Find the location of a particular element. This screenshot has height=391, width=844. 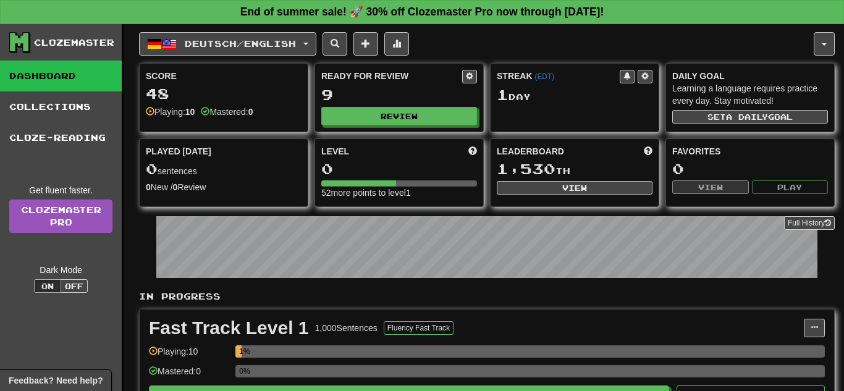

div: Playing: is located at coordinates (170, 112).